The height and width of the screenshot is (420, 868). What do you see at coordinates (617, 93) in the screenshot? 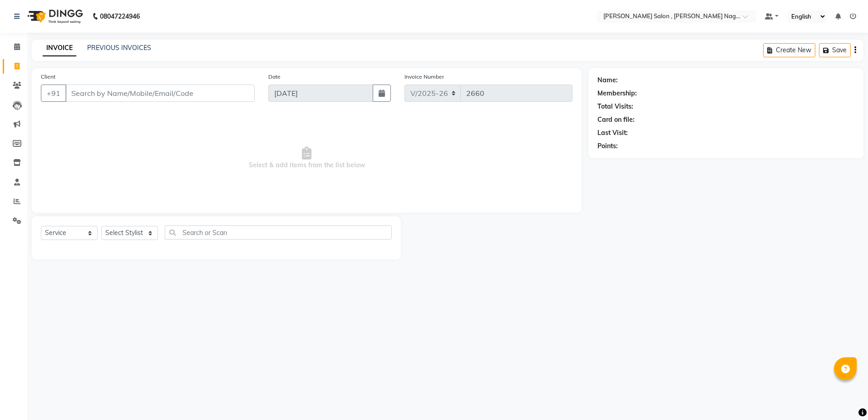
I see `div: Membership:` at bounding box center [617, 93].